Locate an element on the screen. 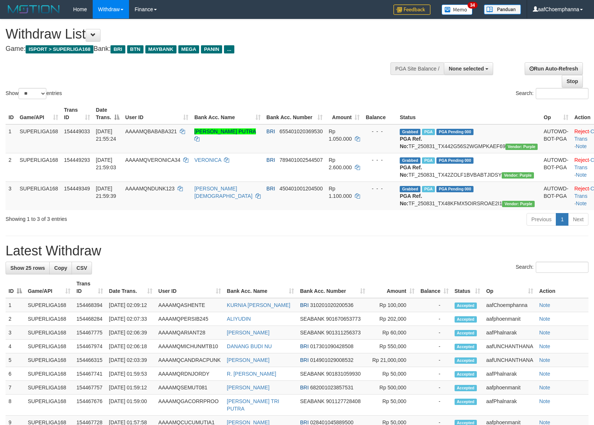 The width and height of the screenshot is (594, 425). span: 154449033 is located at coordinates (77, 131).